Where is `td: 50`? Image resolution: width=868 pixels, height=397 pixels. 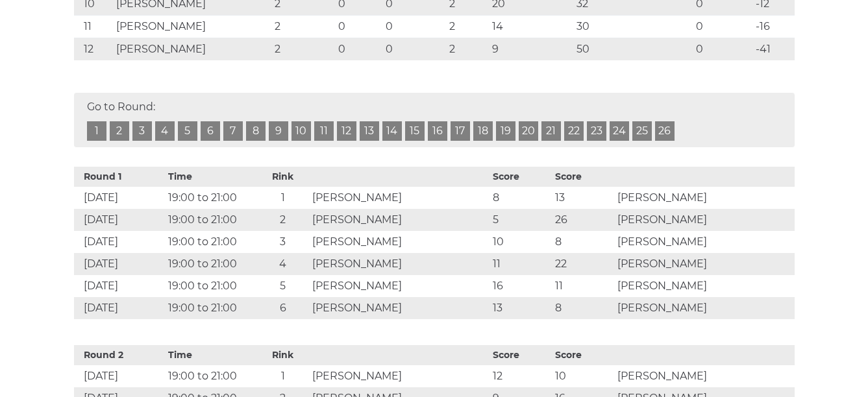 td: 50 is located at coordinates (634, 49).